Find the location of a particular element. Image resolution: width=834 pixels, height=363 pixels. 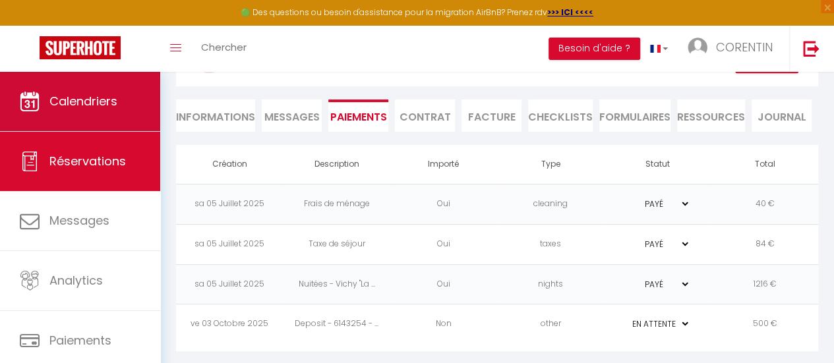

li: Paiements is located at coordinates (358, 115).